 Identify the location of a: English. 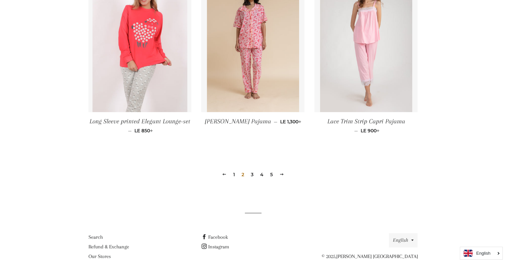
(481, 253).